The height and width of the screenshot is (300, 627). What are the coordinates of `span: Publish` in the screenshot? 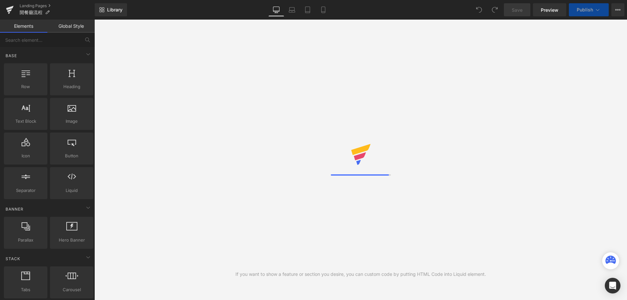 It's located at (585, 10).